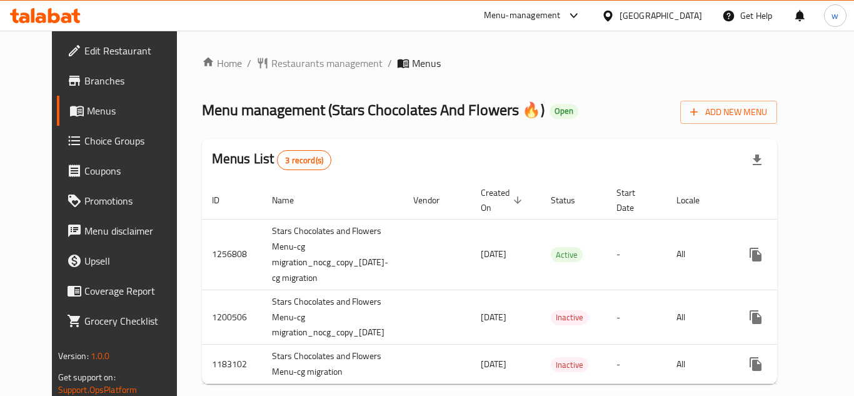 The image size is (854, 396). I want to click on a: Restaurants management, so click(319, 63).